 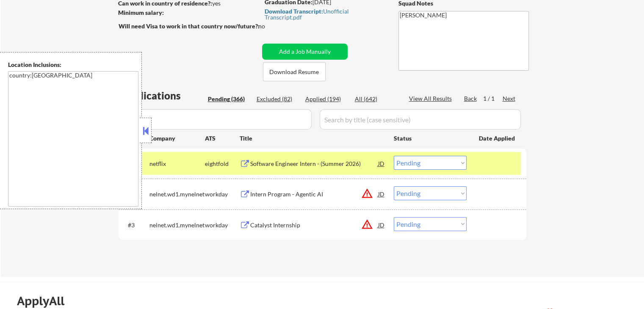 What do you see at coordinates (327, 99) in the screenshot?
I see `div: Applied (194)` at bounding box center [327, 99].